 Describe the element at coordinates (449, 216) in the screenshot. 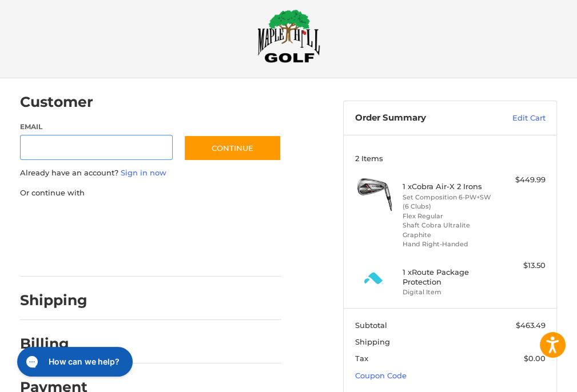

I see `li: Flex Regular` at that location.